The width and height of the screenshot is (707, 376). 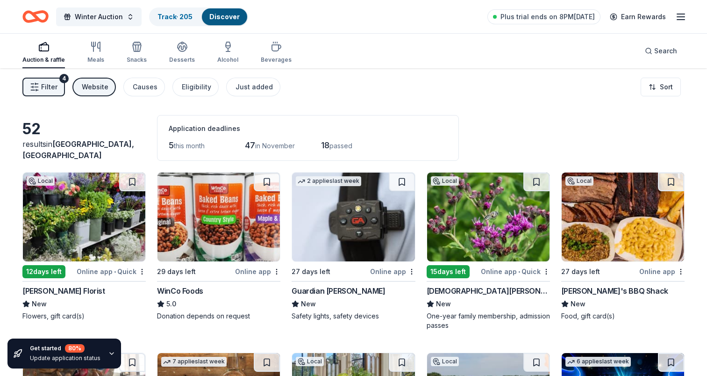 I want to click on div: Application deadlines, so click(x=308, y=129).